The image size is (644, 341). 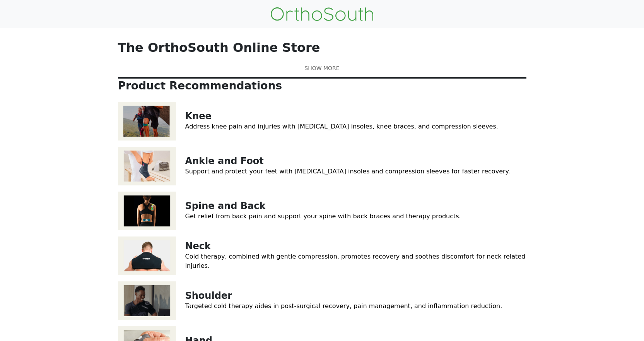 I want to click on img: Neck, so click(x=147, y=256).